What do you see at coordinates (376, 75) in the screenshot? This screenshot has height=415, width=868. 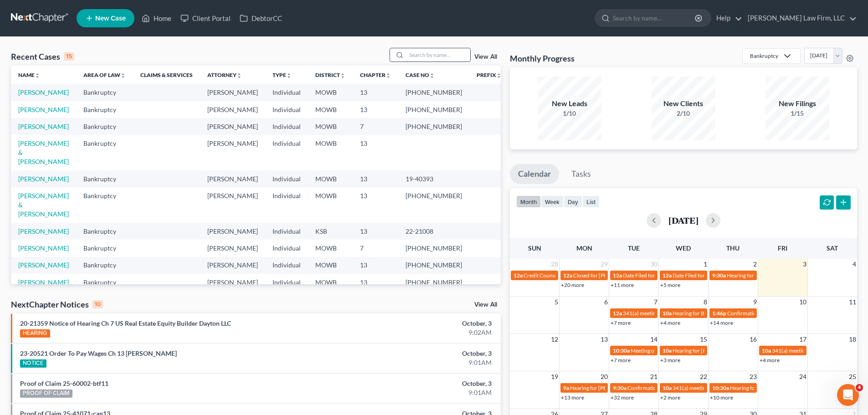 I see `a: Chapterunfold_more` at bounding box center [376, 75].